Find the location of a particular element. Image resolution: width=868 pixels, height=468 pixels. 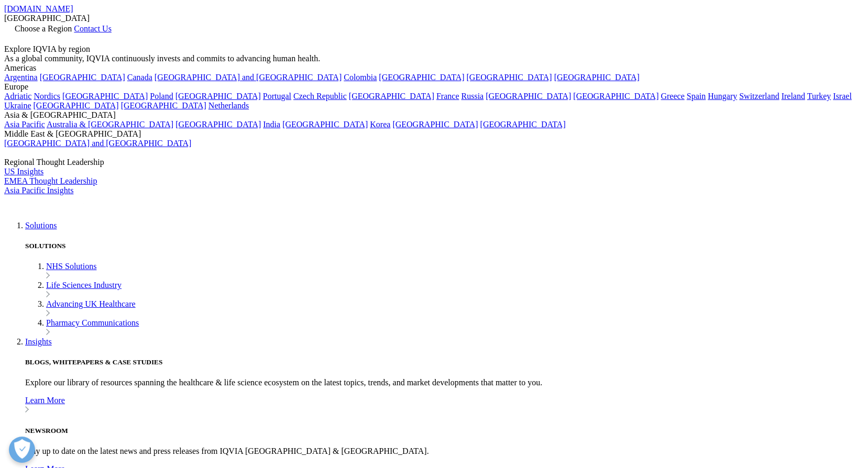

a: Netherlands is located at coordinates (229, 105).